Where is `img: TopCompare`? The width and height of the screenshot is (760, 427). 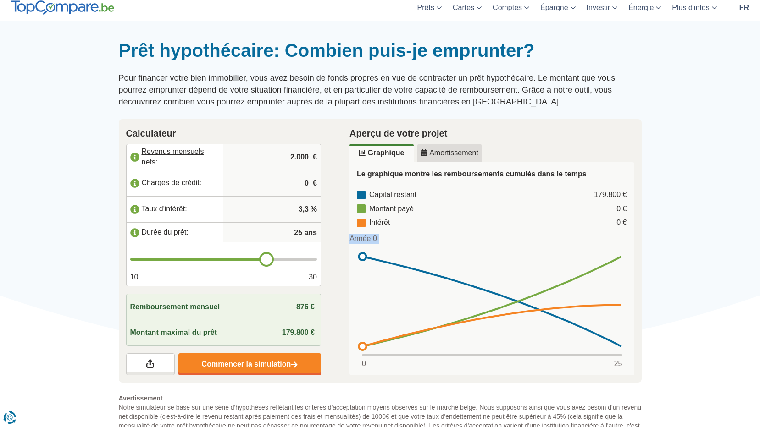
img: TopCompare is located at coordinates (62, 8).